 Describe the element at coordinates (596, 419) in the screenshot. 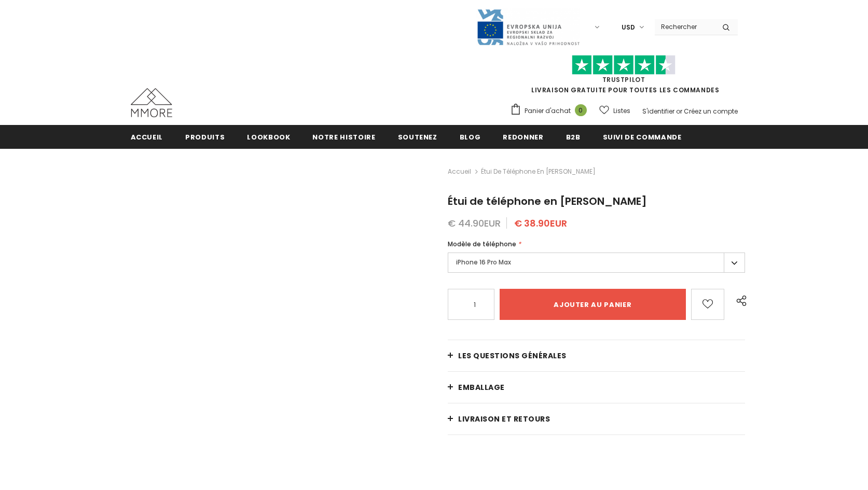

I see `a: Livraison et retours` at that location.